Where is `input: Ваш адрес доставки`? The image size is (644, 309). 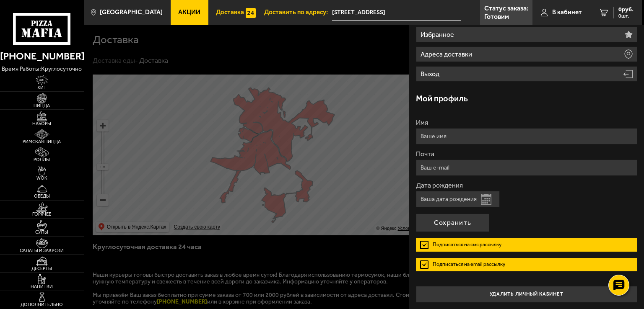
input: Ваш адрес доставки is located at coordinates (396, 12).